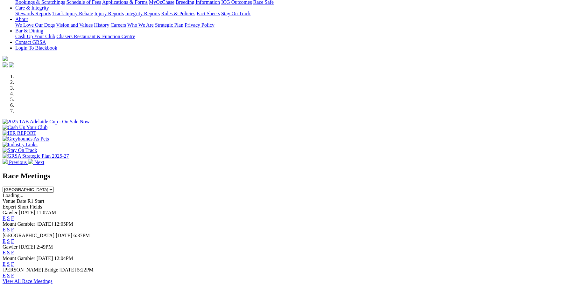 This screenshot has height=288, width=575. Describe the element at coordinates (208, 13) in the screenshot. I see `a: Fact Sheets` at that location.